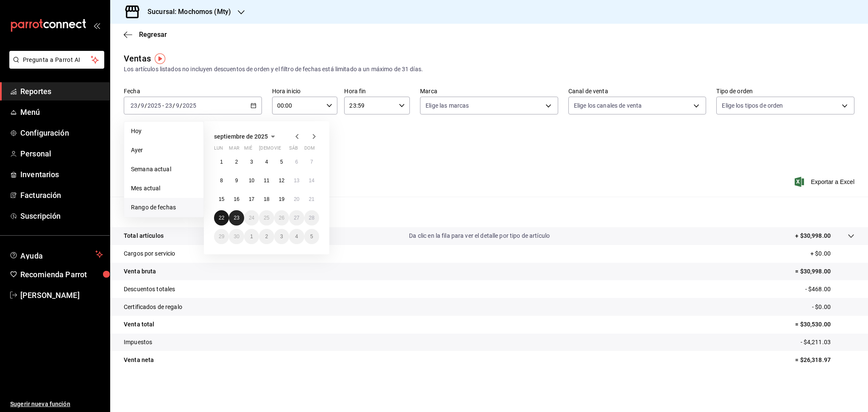  What do you see at coordinates (145, 34) in the screenshot?
I see `button: Regresar` at bounding box center [145, 34].